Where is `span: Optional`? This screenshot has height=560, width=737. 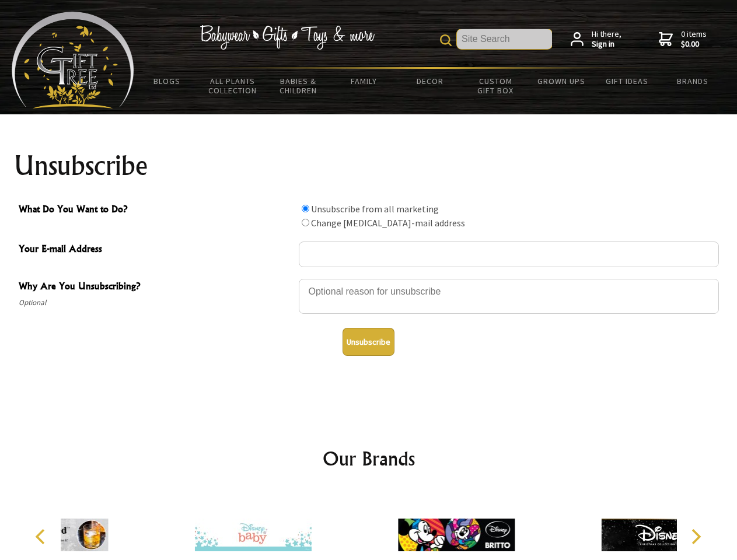 span: Optional is located at coordinates (156, 303).